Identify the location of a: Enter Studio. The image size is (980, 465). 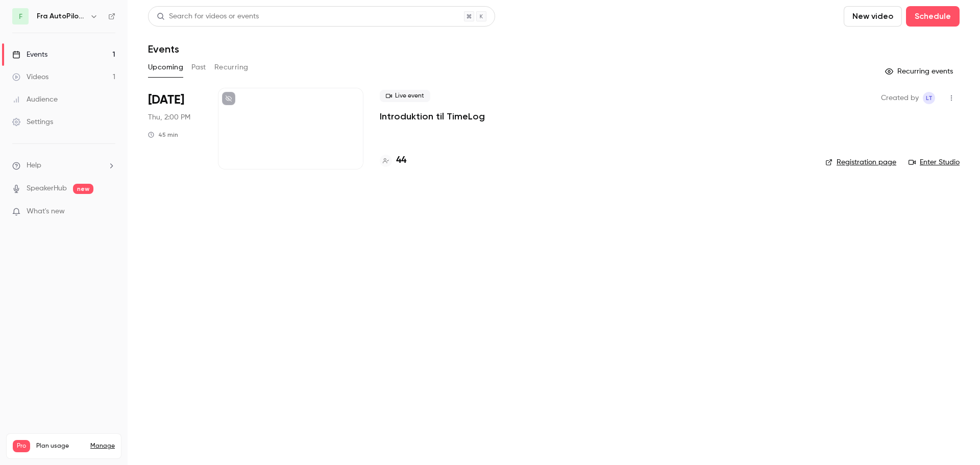
(934, 162).